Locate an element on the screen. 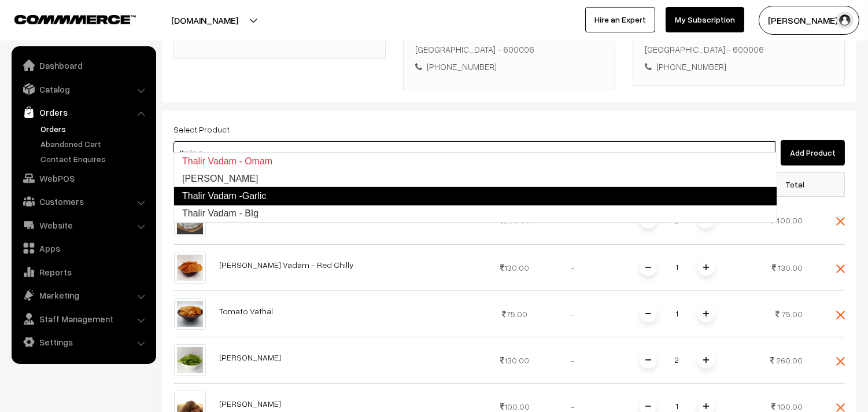  label: Select Product is located at coordinates (201, 129).